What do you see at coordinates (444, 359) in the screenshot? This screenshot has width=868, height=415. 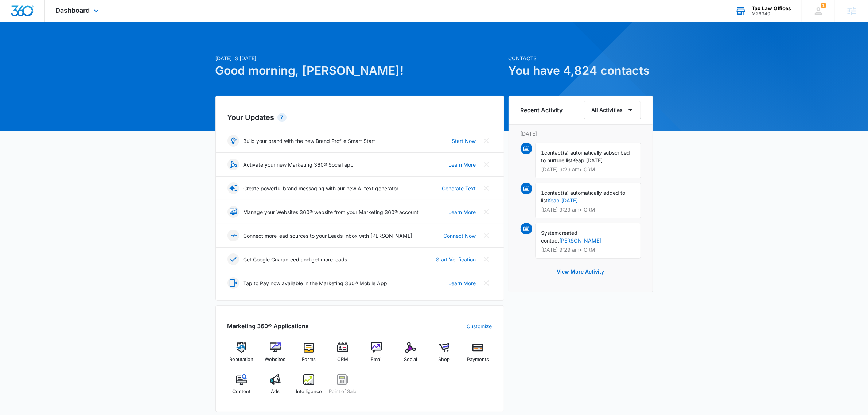 I see `span: Shop` at bounding box center [444, 359].